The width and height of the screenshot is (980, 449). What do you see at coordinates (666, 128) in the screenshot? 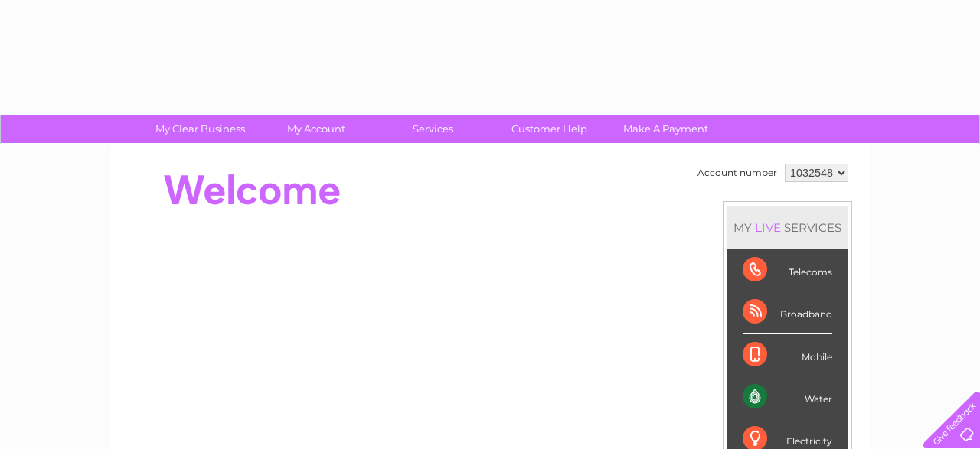
I see `a: Make A Payment` at bounding box center [666, 128].